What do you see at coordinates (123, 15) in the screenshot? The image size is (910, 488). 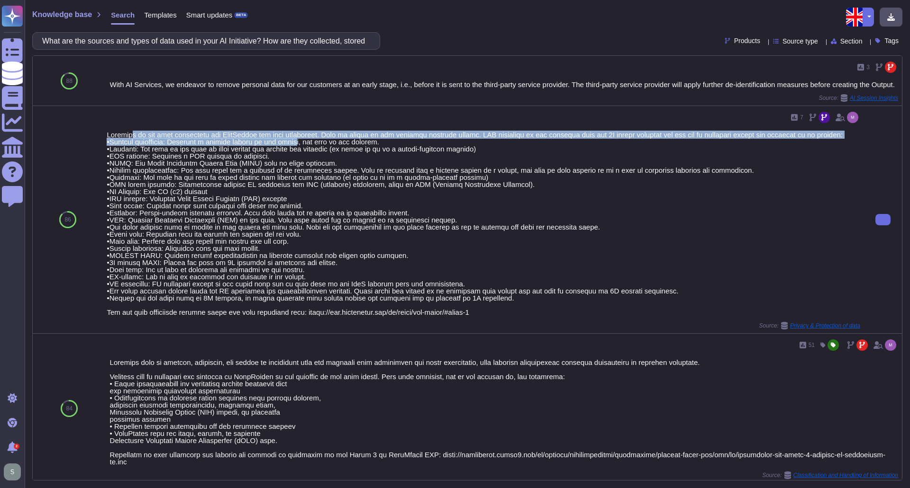 I see `span: Search` at bounding box center [123, 15].